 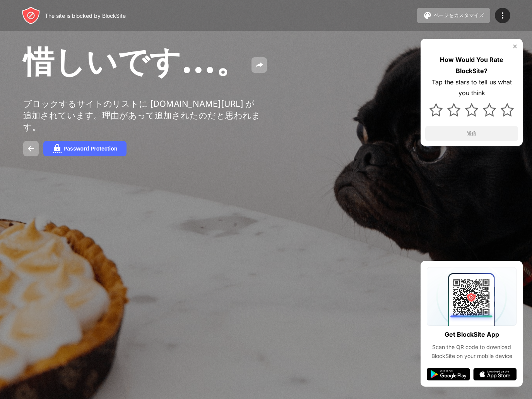 What do you see at coordinates (449, 374) in the screenshot?
I see `img: google-play.svg` at bounding box center [449, 374].